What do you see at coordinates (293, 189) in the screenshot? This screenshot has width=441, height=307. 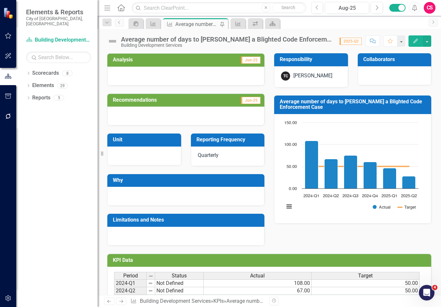 I see `text: 0.00` at bounding box center [293, 189].